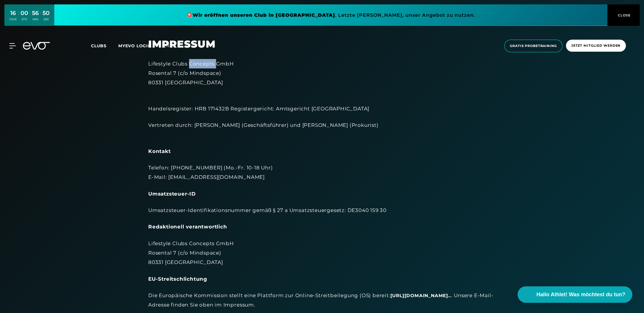  What do you see at coordinates (580, 294) in the screenshot?
I see `span: Hallo Athlet! Was möchtest du tun?` at bounding box center [580, 294].